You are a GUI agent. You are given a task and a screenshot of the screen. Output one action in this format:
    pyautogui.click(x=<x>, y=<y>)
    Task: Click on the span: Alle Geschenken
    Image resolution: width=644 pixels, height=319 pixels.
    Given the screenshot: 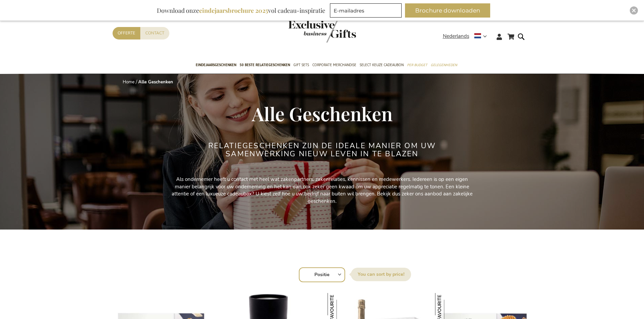 What is the action you would take?
    pyautogui.click(x=322, y=113)
    